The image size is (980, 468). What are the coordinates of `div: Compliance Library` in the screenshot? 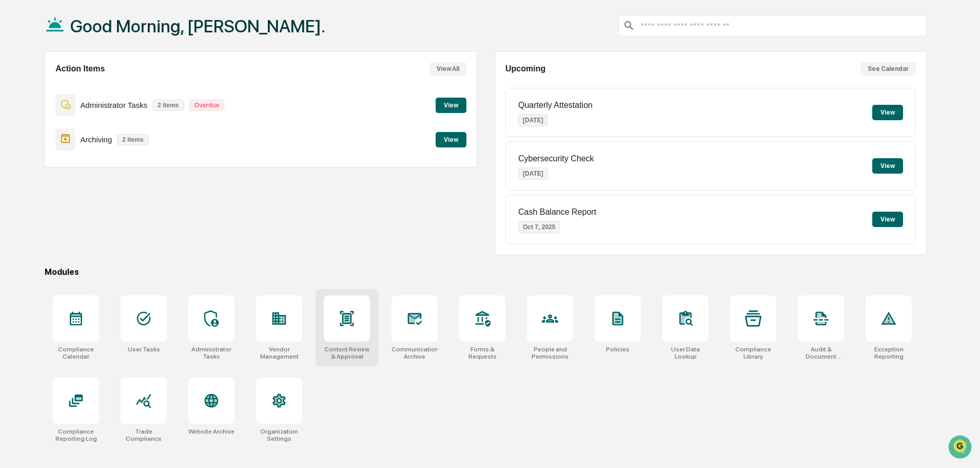 It's located at (754, 353).